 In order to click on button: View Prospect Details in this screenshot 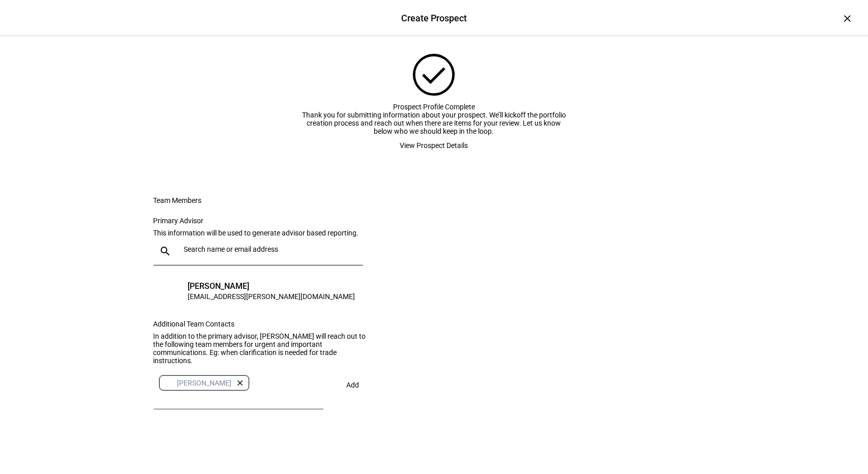, I will do `click(434, 146)`.